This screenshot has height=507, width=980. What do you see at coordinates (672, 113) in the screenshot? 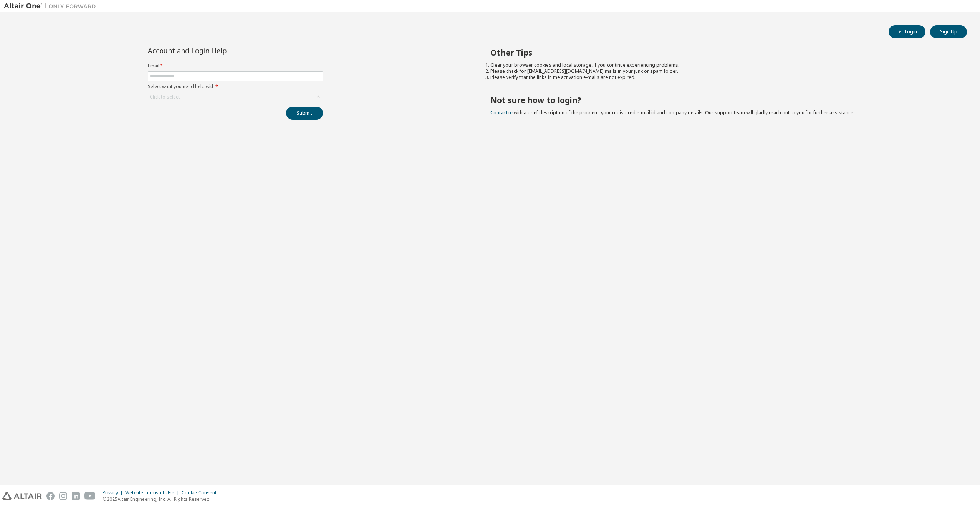
I see `span: with a brief description of the problem, your registered e-mail id and company details. Our suppo...` at bounding box center [672, 113].